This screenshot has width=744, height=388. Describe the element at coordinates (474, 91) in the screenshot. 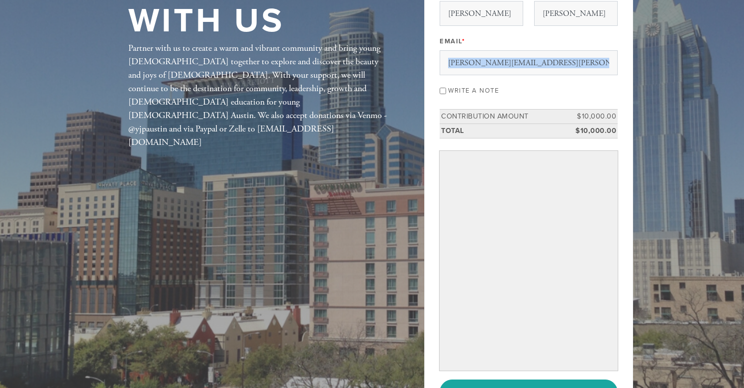

I see `label: Write a note` at that location.